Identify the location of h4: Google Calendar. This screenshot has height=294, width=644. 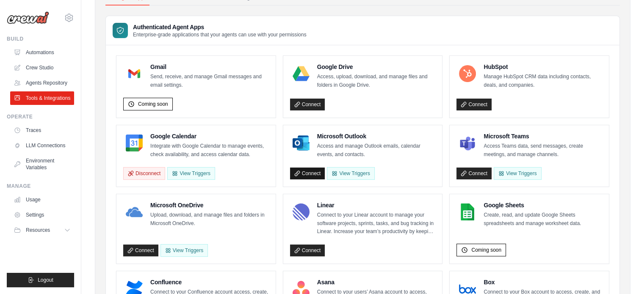
(209, 137).